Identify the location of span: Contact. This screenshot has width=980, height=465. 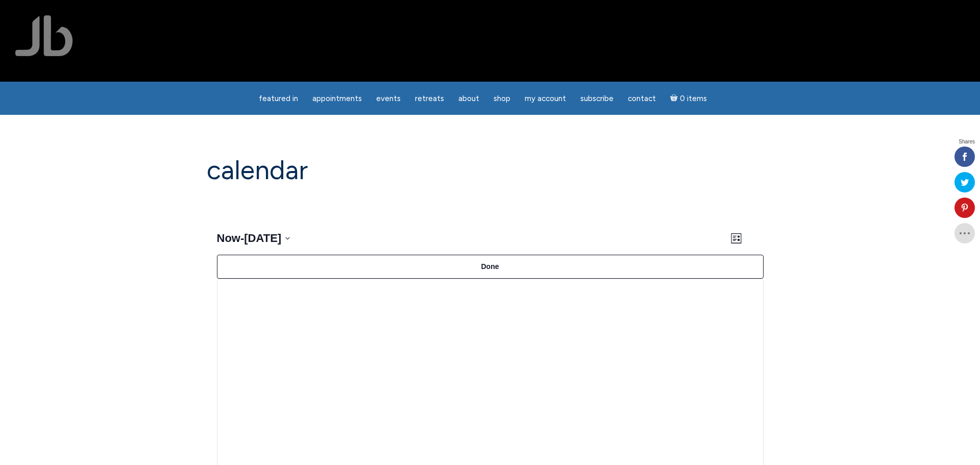
(642, 98).